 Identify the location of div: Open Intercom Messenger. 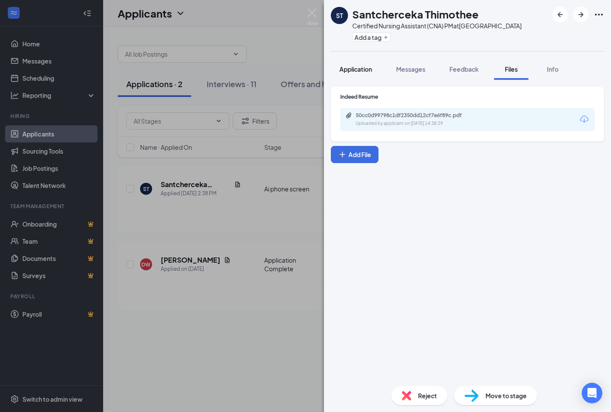
(592, 393).